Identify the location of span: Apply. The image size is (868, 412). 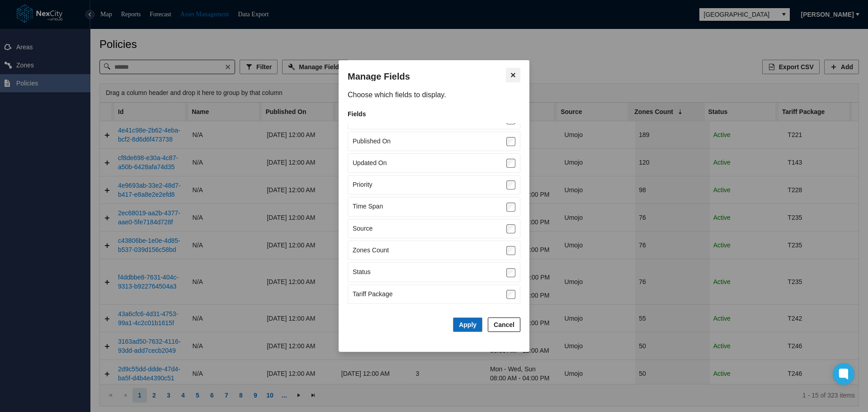
(468, 325).